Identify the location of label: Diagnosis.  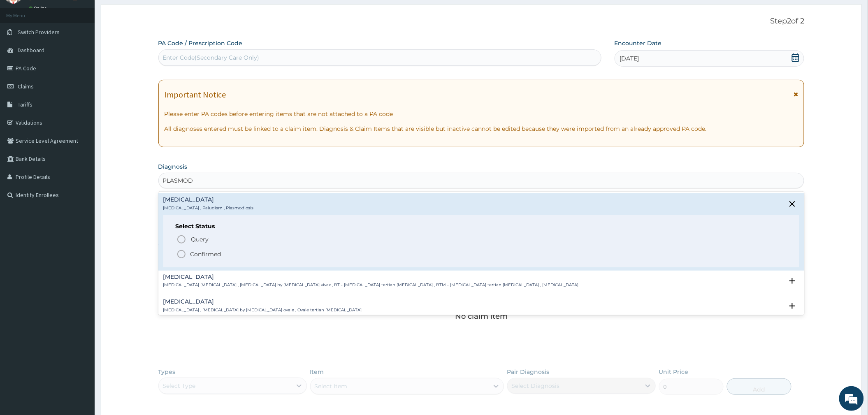
(173, 166).